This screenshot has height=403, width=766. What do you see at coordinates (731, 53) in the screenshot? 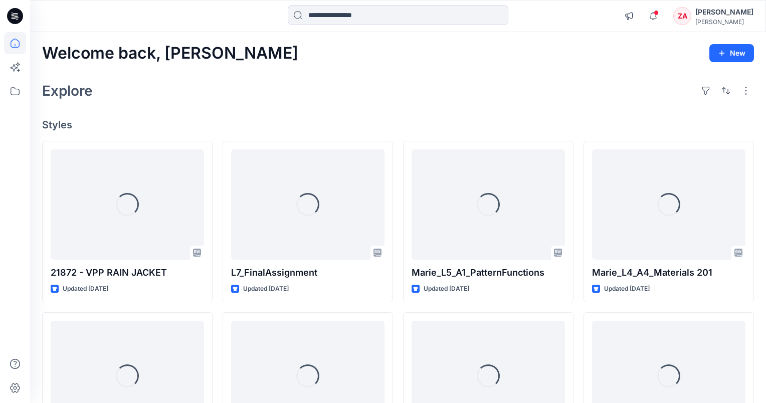
I see `button: New` at bounding box center [731, 53].